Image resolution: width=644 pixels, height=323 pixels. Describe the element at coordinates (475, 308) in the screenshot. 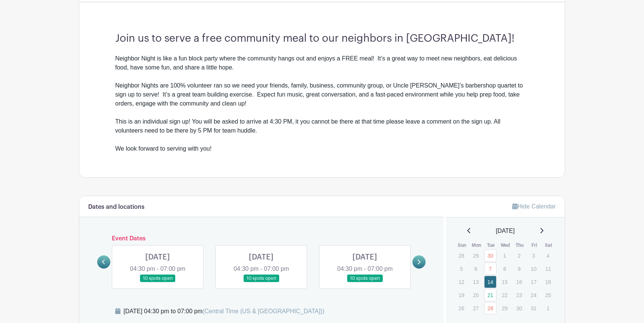

I see `p: 27` at that location.